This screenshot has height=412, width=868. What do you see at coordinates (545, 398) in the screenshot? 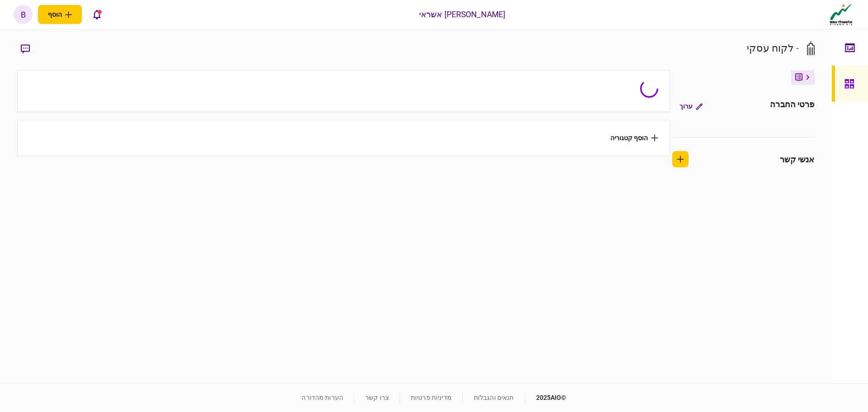
I see `div: © 2025 AIO` at bounding box center [545, 398].